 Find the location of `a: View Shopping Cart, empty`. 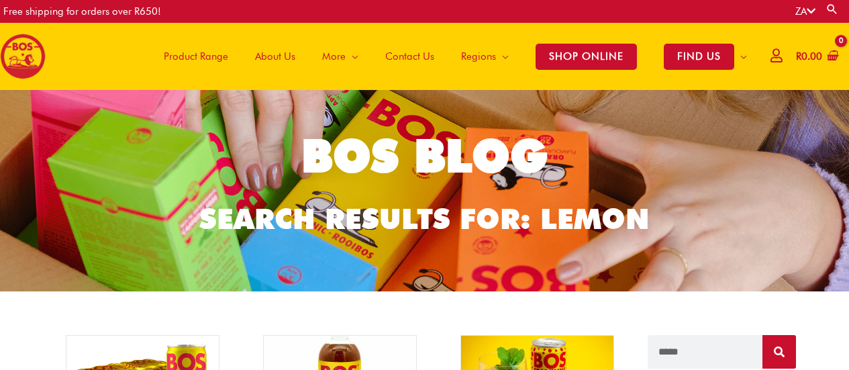

a: View Shopping Cart, empty is located at coordinates (816, 56).